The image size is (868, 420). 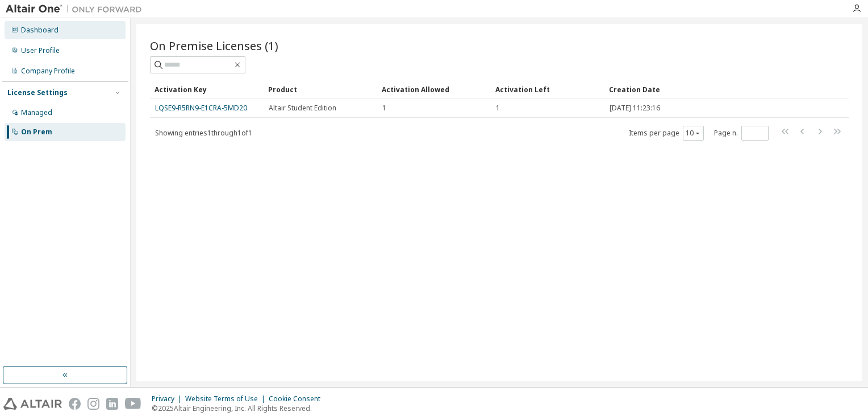 What do you see at coordinates (214, 45) in the screenshot?
I see `span: On Premise Licenses (1)` at bounding box center [214, 45].